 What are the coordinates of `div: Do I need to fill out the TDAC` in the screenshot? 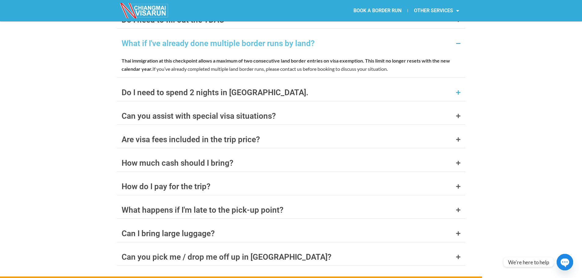 It's located at (173, 20).